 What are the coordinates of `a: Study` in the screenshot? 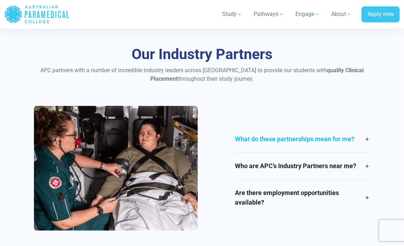 It's located at (232, 14).